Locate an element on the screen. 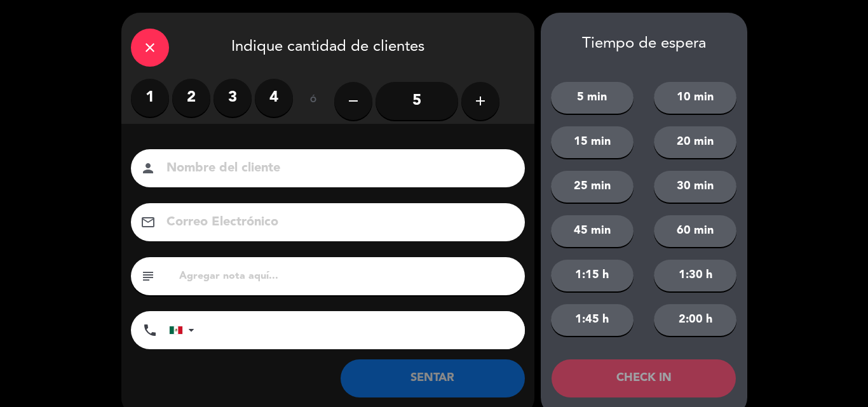 The height and width of the screenshot is (407, 868). i: add is located at coordinates (480, 101).